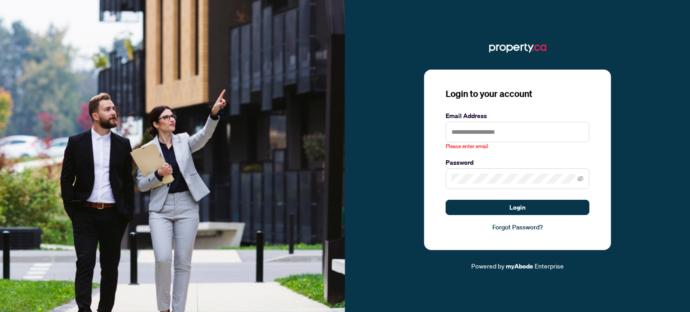 This screenshot has height=312, width=690. What do you see at coordinates (518, 116) in the screenshot?
I see `label: Email Address` at bounding box center [518, 116].